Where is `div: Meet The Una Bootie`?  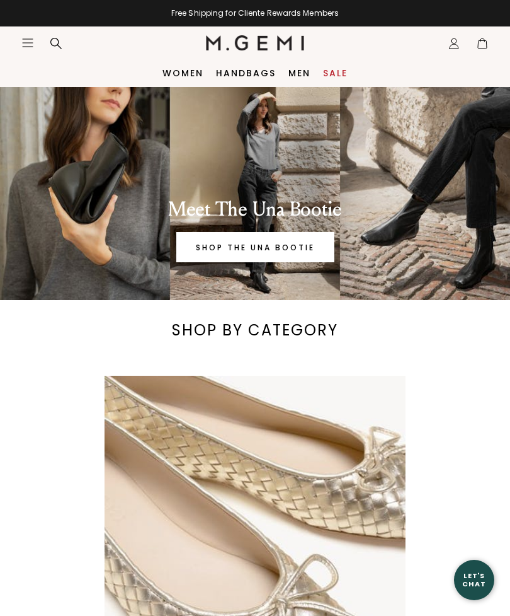 div: Meet The Una Bootie is located at coordinates (255, 209).